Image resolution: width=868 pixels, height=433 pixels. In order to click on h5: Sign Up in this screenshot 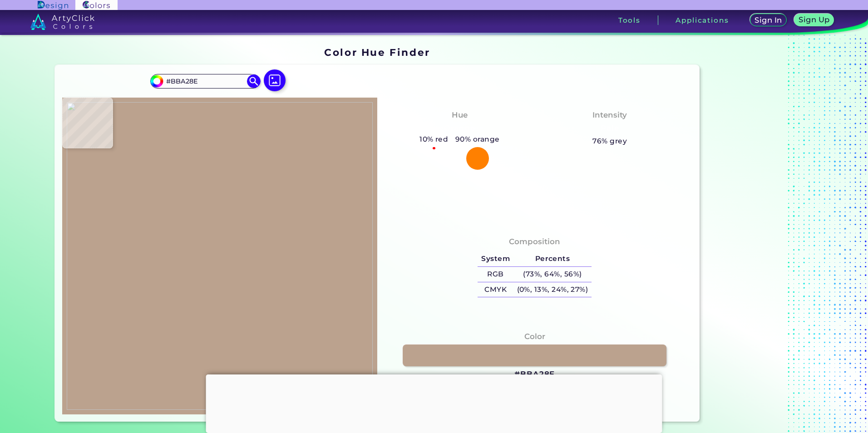, I will do `click(814, 20)`.